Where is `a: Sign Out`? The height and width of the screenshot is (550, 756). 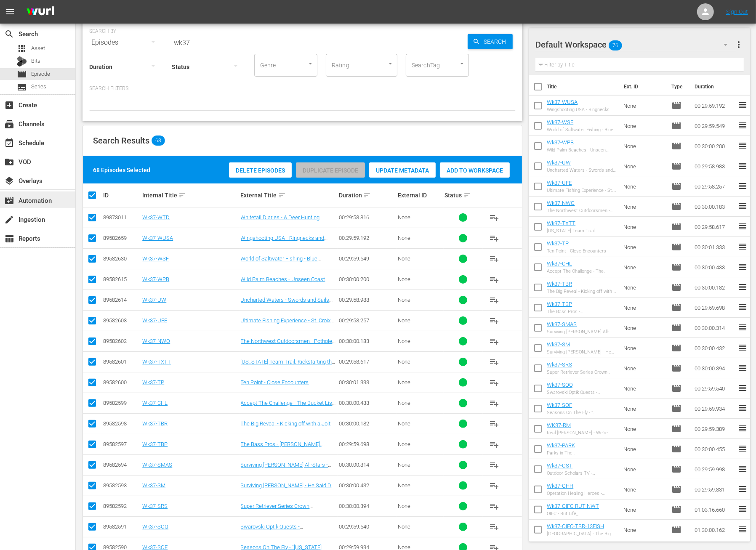 a: Sign Out is located at coordinates (737, 12).